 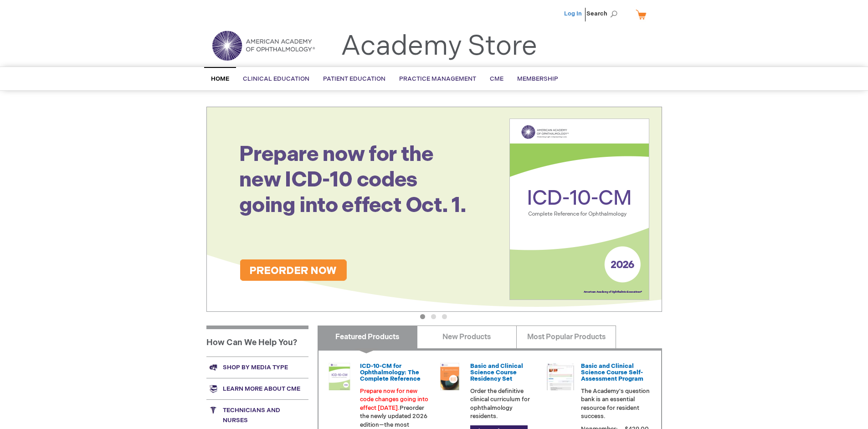 What do you see at coordinates (450, 376) in the screenshot?
I see `img: 02850963u_47.png` at bounding box center [450, 376].